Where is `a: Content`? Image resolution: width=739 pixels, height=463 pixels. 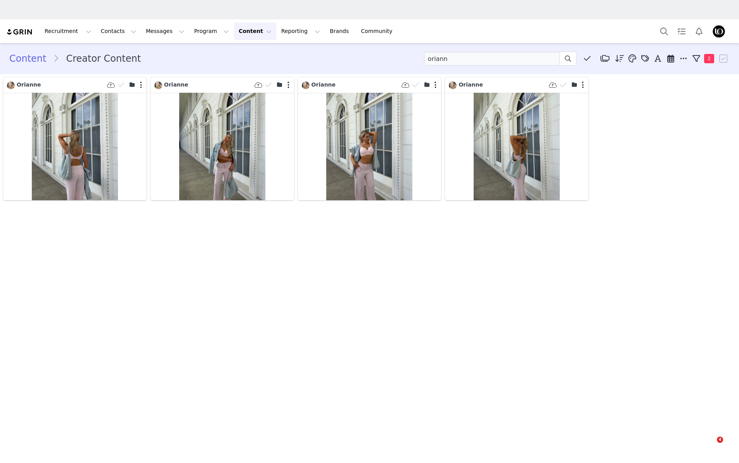
a: Content is located at coordinates (31, 59).